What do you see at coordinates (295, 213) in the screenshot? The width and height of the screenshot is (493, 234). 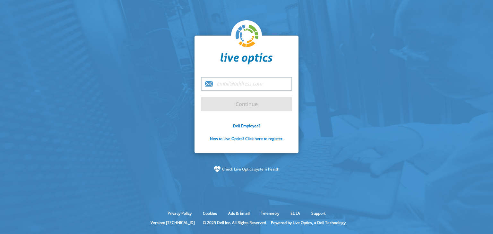 I see `a: EULA` at bounding box center [295, 213].